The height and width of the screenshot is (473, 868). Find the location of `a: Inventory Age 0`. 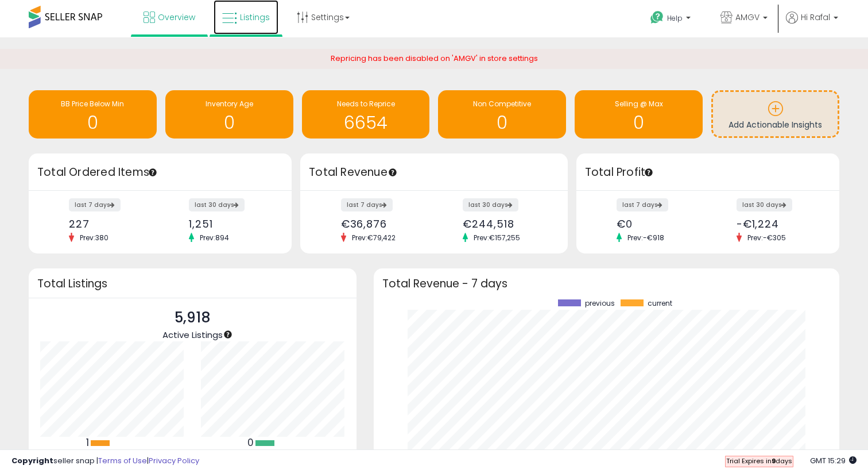

a: Inventory Age 0 is located at coordinates (229, 114).